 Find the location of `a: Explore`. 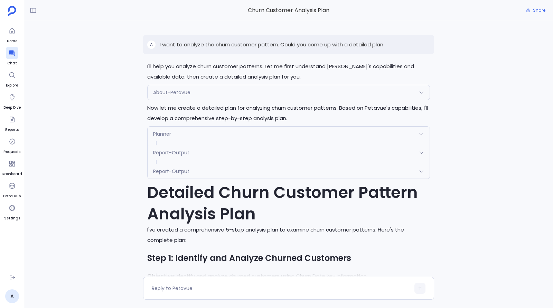

a: Explore is located at coordinates (12, 78).